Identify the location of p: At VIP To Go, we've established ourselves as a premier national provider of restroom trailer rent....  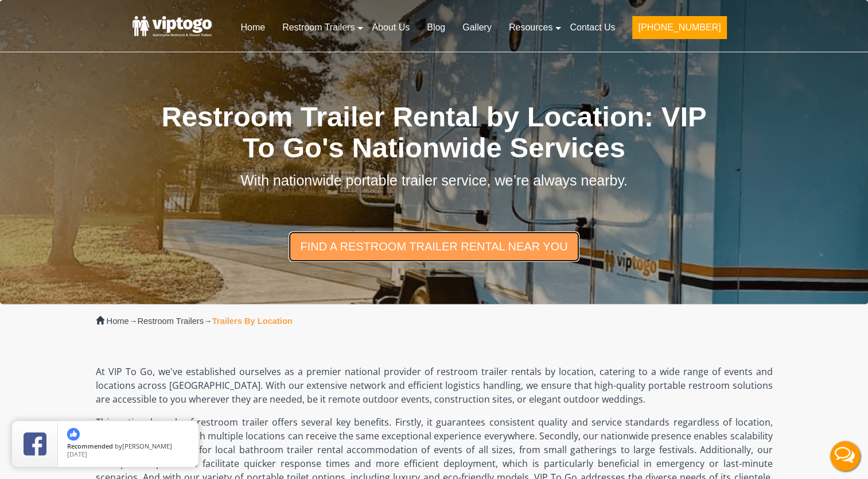
(435, 386).